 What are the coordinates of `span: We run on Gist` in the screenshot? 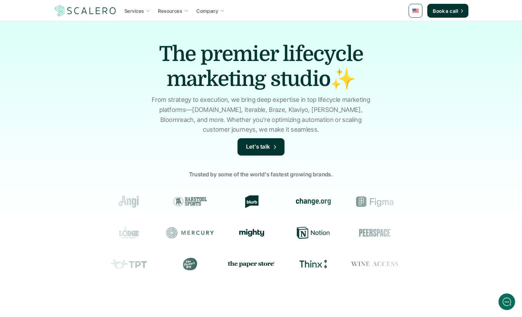 It's located at (73, 244).